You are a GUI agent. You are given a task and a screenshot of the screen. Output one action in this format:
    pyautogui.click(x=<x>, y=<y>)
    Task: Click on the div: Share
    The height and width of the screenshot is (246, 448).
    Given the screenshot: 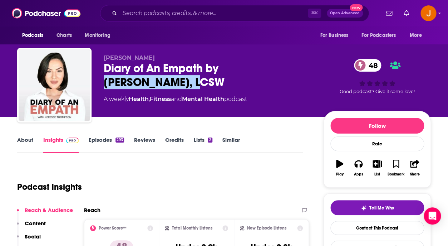 What is the action you would take?
    pyautogui.click(x=414, y=174)
    